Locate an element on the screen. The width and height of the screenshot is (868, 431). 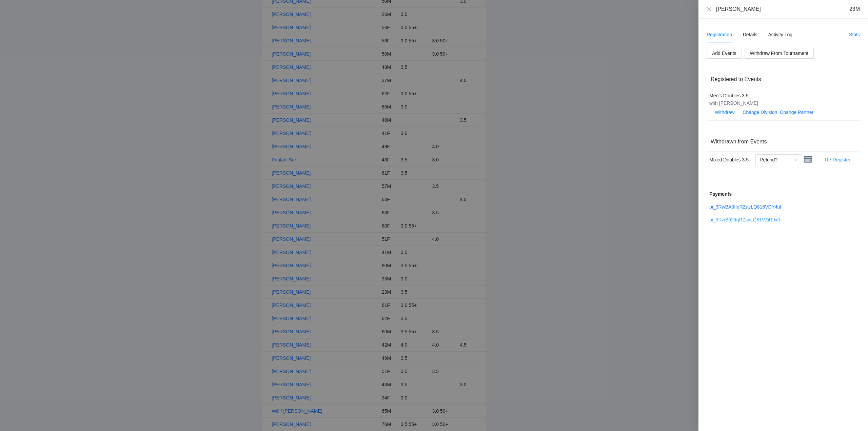
span: close is located at coordinates (709, 9).